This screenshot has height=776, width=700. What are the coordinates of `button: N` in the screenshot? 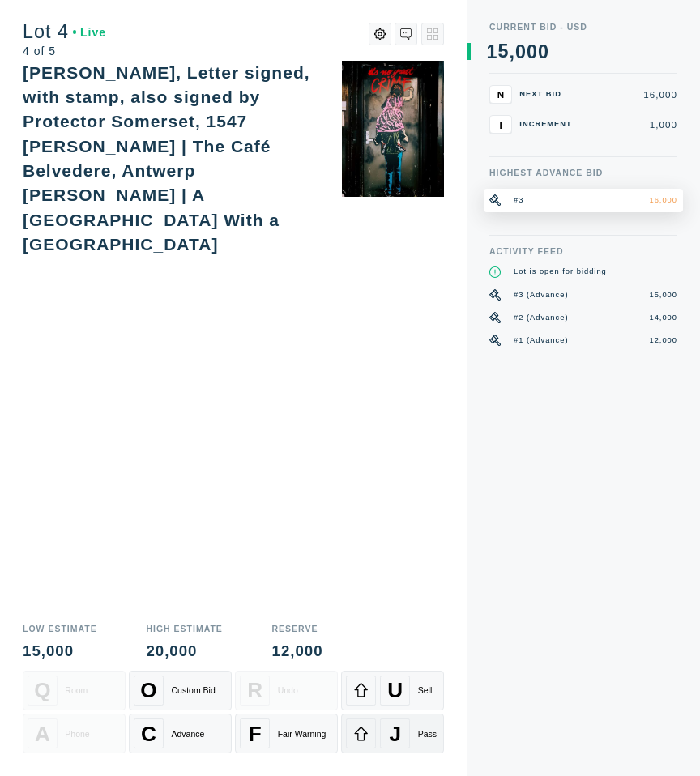 It's located at (501, 94).